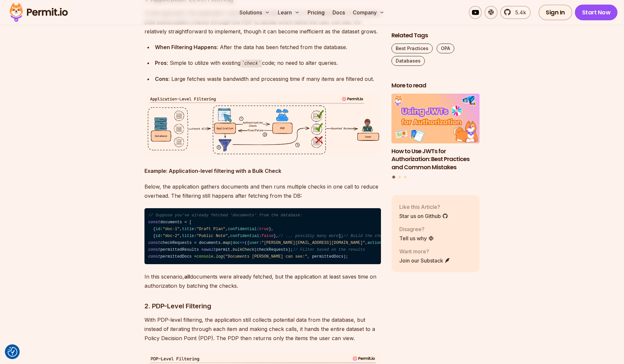 This screenshot has height=364, width=624. I want to click on span: false, so click(267, 236).